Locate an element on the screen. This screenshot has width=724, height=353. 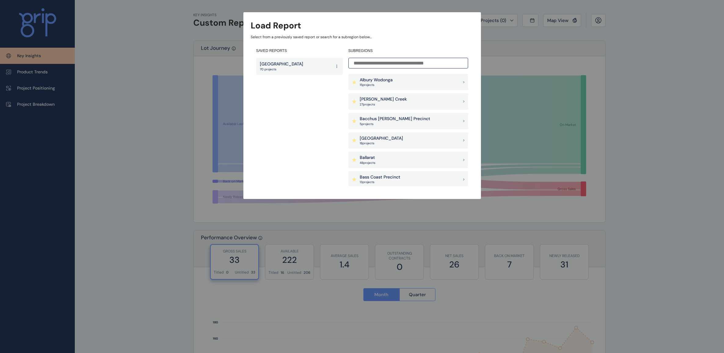
p: 27 project s is located at coordinates (383, 104).